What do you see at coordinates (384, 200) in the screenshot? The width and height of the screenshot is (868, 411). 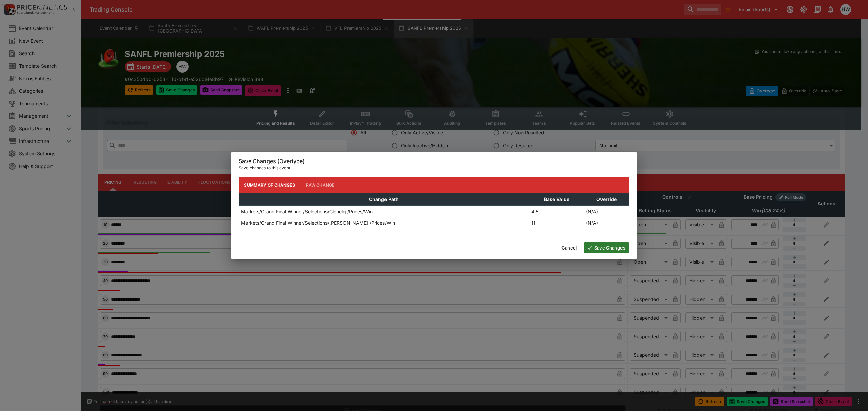 I see `th: Change Path` at bounding box center [384, 200].